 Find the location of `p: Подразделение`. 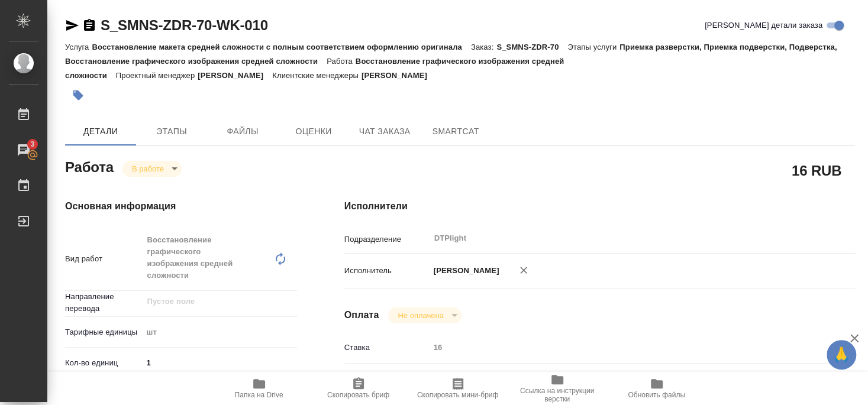

p: Подразделение is located at coordinates (387, 240).